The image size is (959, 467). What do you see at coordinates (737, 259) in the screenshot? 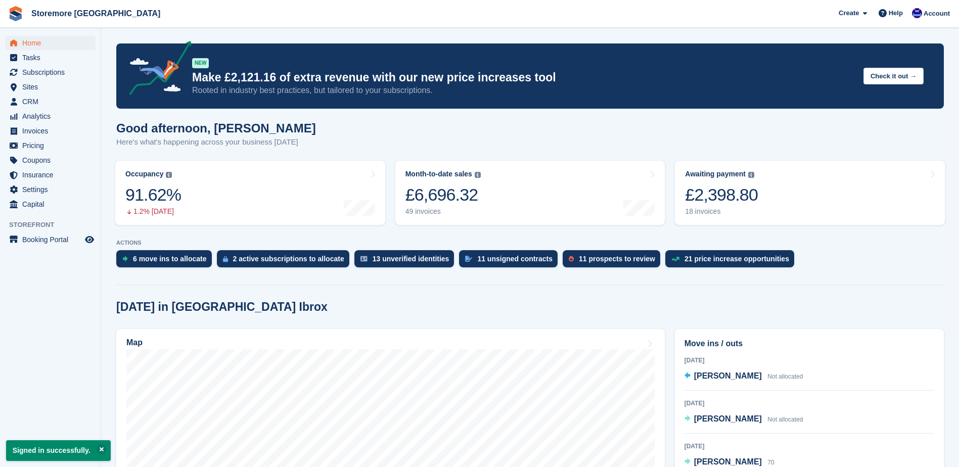
I see `div: 21 price increase opportunities` at bounding box center [737, 259].